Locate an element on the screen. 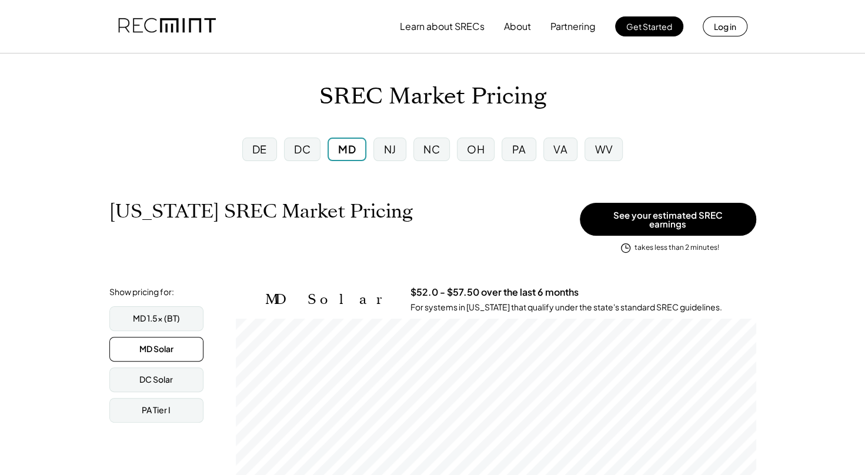 The width and height of the screenshot is (865, 475). div: MD Solar is located at coordinates (156, 349).